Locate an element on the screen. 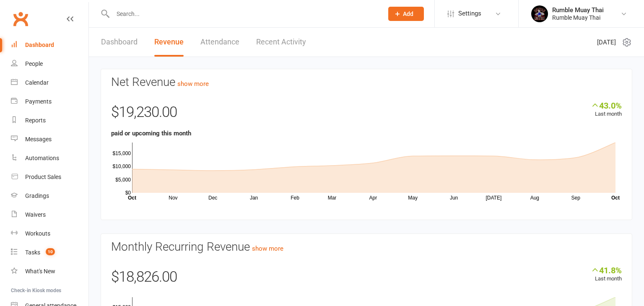 The width and height of the screenshot is (644, 306). a: Tasks 10 is located at coordinates (50, 253).